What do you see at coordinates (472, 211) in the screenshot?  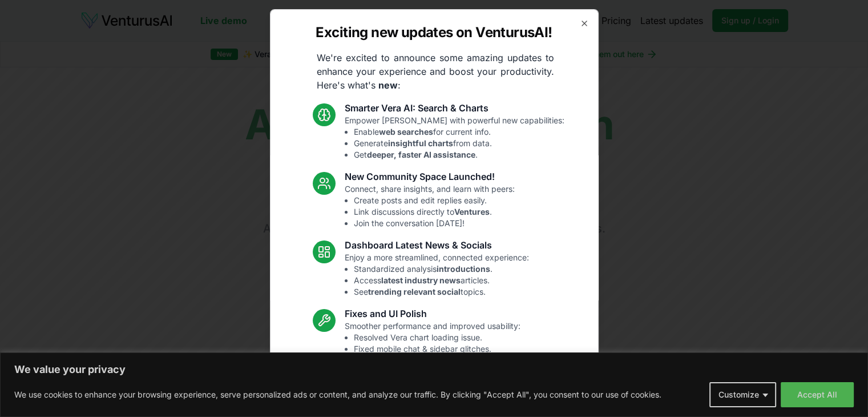 I see `strong: Ventures` at bounding box center [472, 211].